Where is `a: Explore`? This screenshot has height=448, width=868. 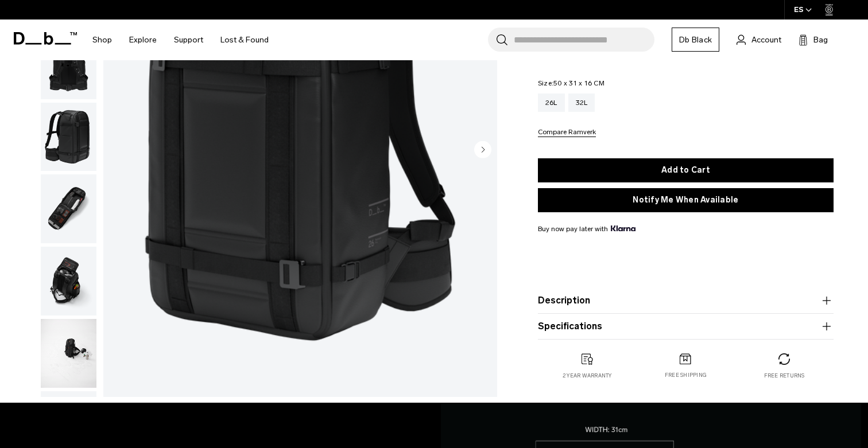
a: Explore is located at coordinates (143, 39).